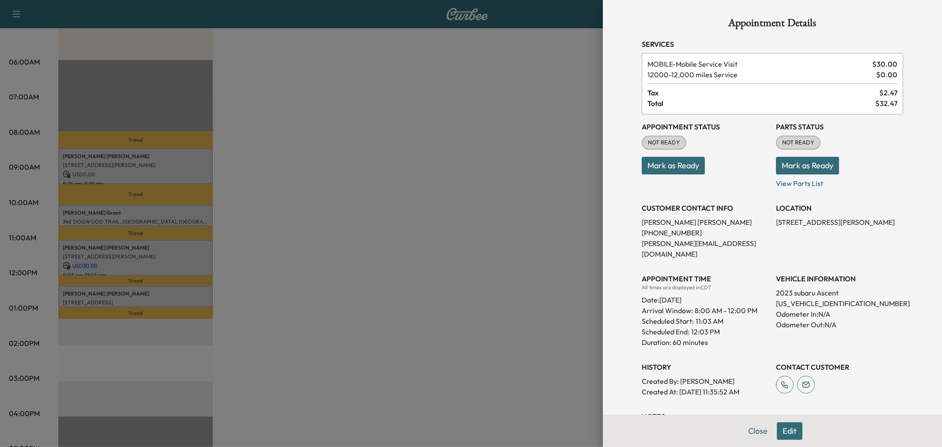  What do you see at coordinates (705, 279) in the screenshot?
I see `h3: APPOINTMENT TIME` at bounding box center [705, 279].